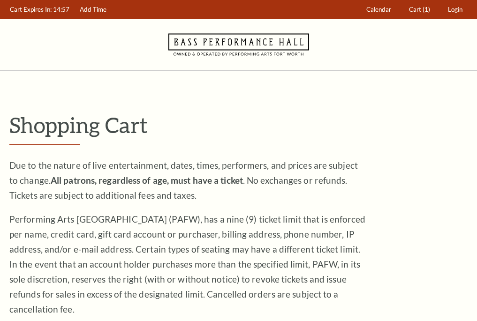 This screenshot has width=477, height=321. I want to click on span: Cart, so click(415, 9).